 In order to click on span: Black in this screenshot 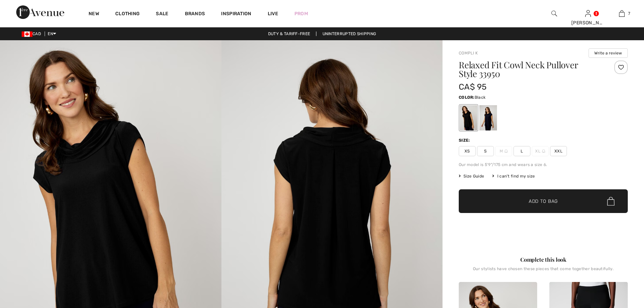, I will do `click(480, 97)`.